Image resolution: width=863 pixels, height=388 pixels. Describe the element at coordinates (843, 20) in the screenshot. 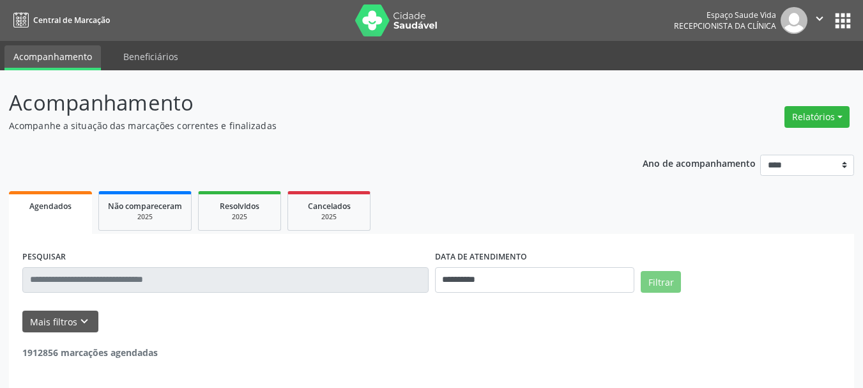

I see `button: apps` at that location.